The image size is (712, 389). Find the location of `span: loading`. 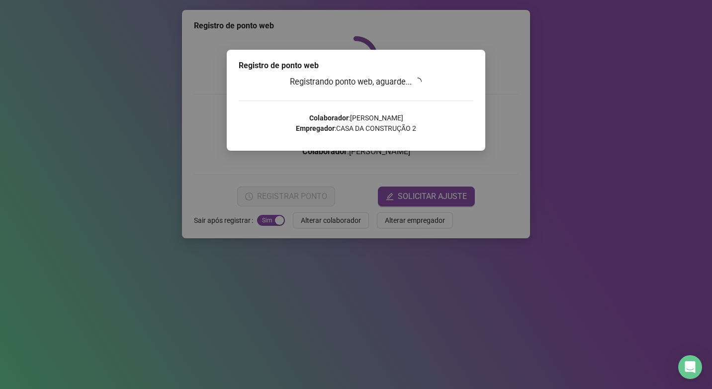

span: loading is located at coordinates (418, 82).